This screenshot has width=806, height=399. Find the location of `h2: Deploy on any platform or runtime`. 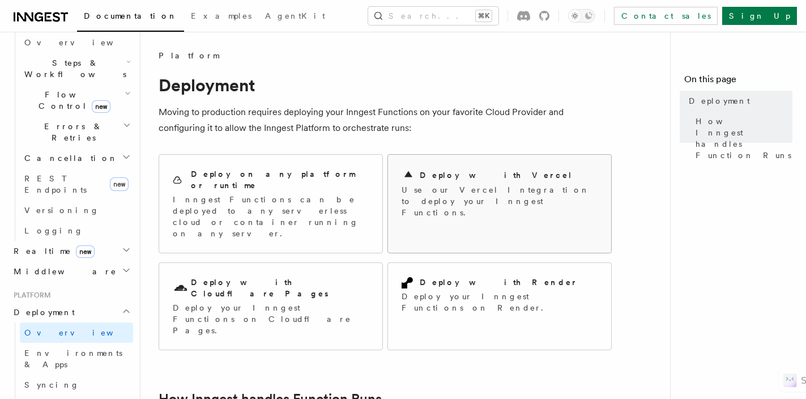

h2: Deploy on any platform or runtime is located at coordinates (280, 180).